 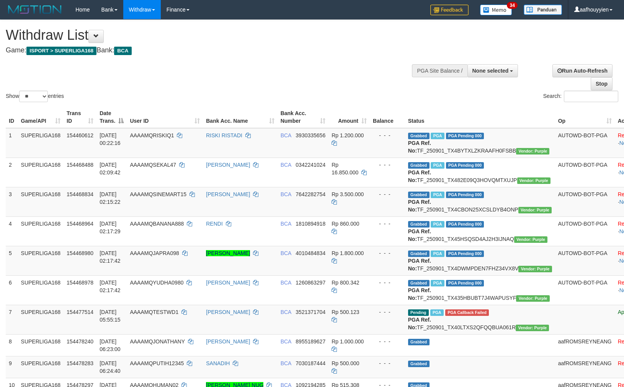 What do you see at coordinates (12, 290) in the screenshot?
I see `td: 6` at bounding box center [12, 290].